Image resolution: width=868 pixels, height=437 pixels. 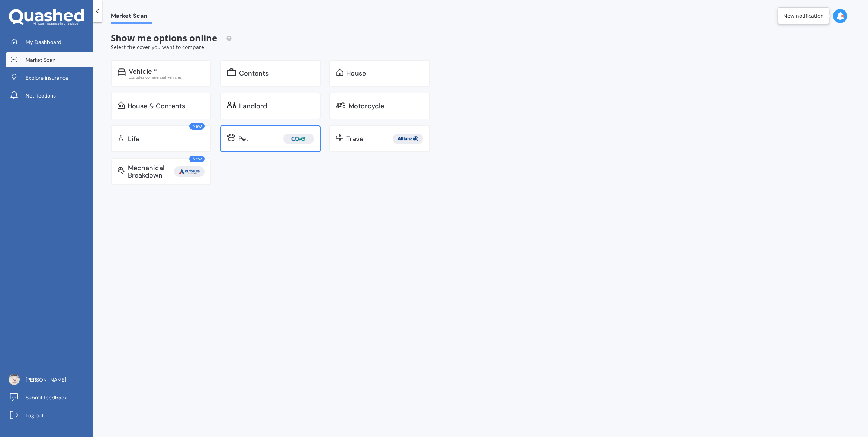 I want to click on div: Vehicle *, so click(x=142, y=71).